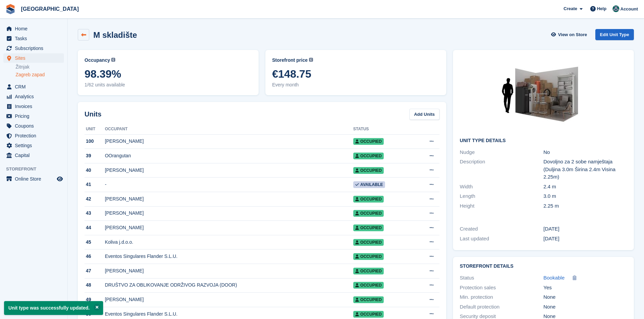 Image resolution: width=644 pixels, height=319 pixels. I want to click on div: 44, so click(95, 227).